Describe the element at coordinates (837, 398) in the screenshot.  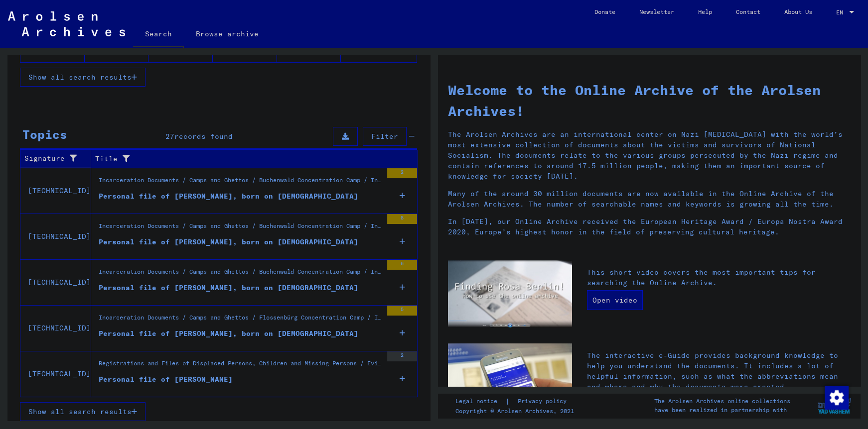
I see `img: Change consent` at that location.